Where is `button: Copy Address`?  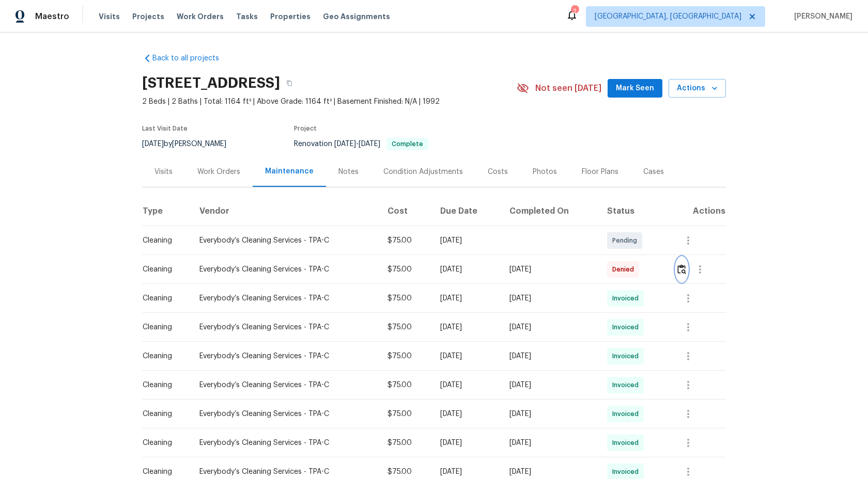 button: Copy Address is located at coordinates (290, 83).